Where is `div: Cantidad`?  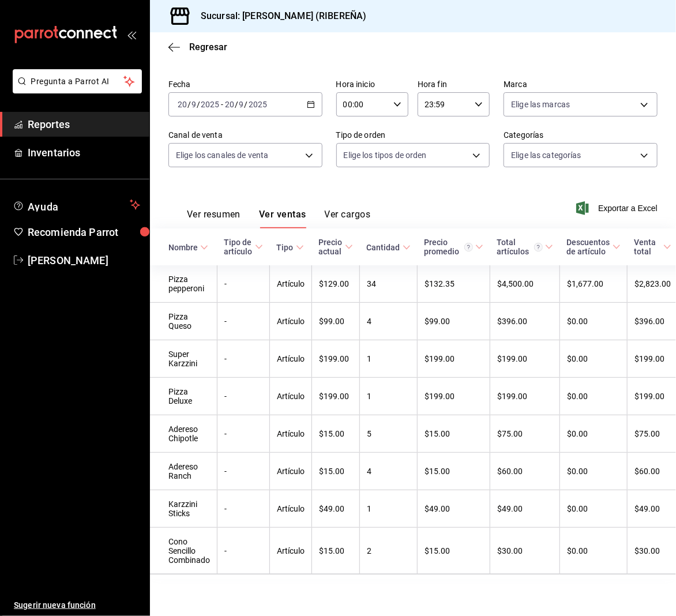
div: Cantidad is located at coordinates (384, 247).